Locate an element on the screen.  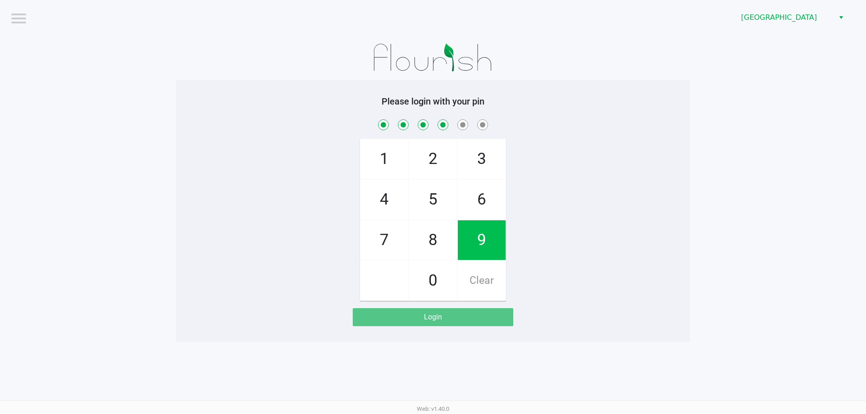
span: 8 is located at coordinates (433, 240).